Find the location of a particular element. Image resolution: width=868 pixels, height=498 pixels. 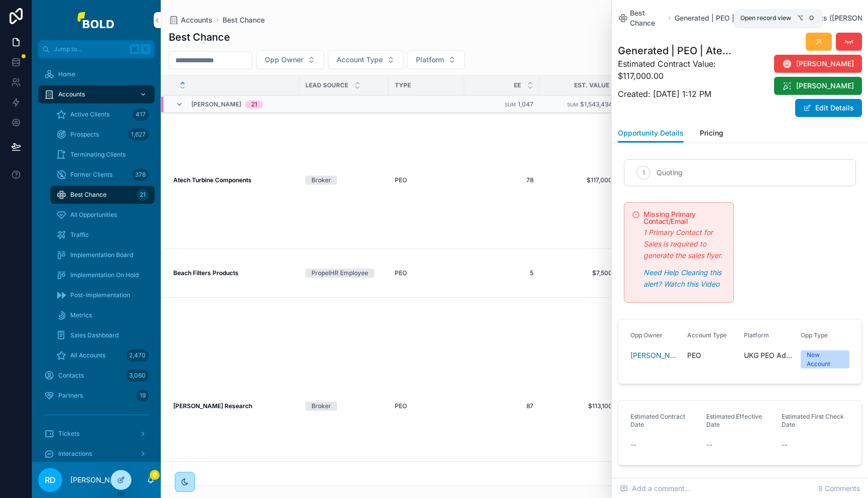

span: Active Clients is located at coordinates (90, 114).